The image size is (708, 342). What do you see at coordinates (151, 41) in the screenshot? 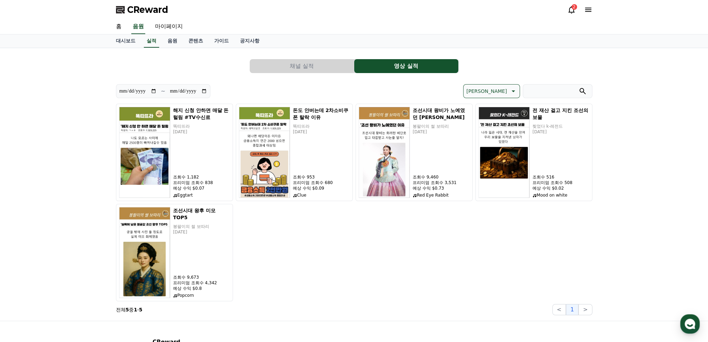
I see `a: 실적` at bounding box center [151, 41].